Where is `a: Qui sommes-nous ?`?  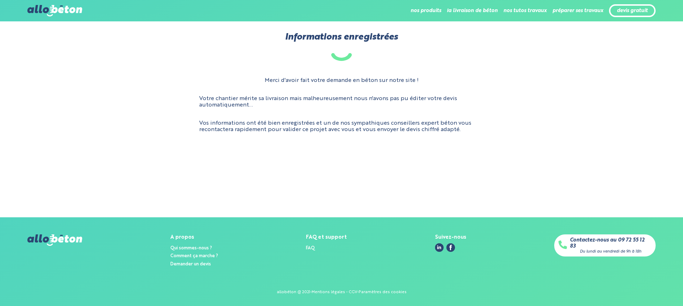 a: Qui sommes-nous ? is located at coordinates (191, 248).